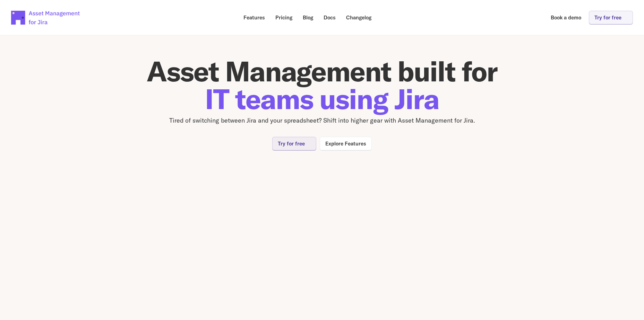  Describe the element at coordinates (358, 17) in the screenshot. I see `a: Changelog` at that location.